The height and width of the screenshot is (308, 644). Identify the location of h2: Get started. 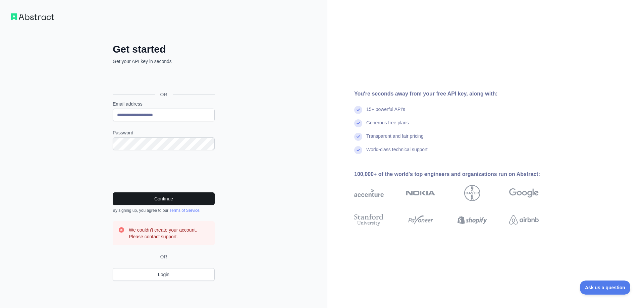
(164, 49).